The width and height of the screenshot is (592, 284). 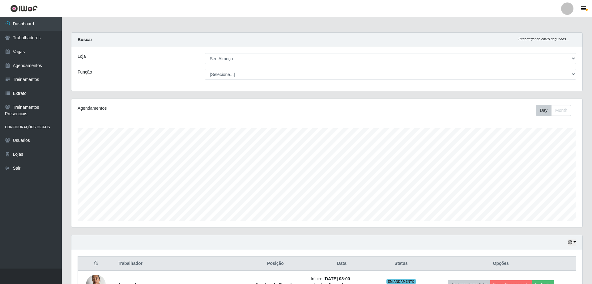 I want to click on i: Recarregando em 29 segundos..., so click(x=543, y=39).